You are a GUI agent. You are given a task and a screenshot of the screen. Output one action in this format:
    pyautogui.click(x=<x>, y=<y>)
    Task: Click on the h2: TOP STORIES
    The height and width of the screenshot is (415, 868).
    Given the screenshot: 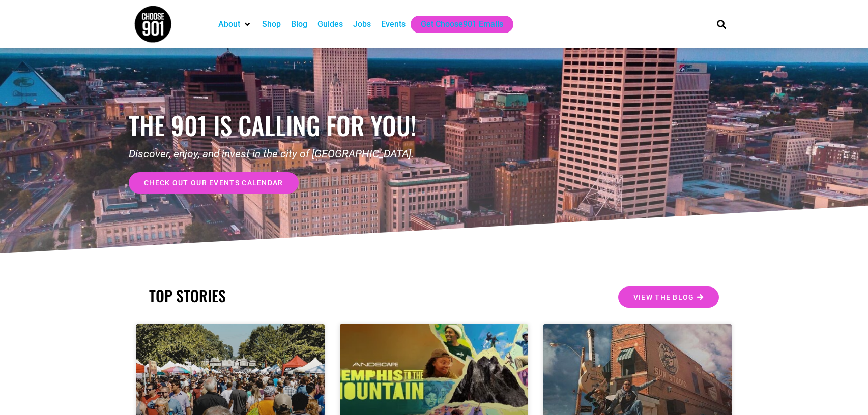 What is the action you would take?
    pyautogui.click(x=289, y=296)
    